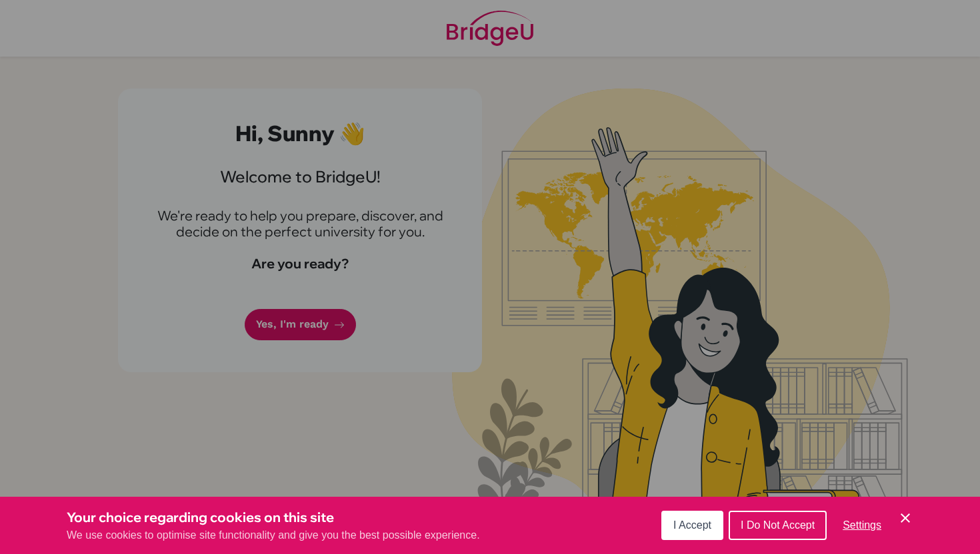 The width and height of the screenshot is (980, 554). What do you see at coordinates (692, 526) in the screenshot?
I see `button: I Accept` at bounding box center [692, 526].